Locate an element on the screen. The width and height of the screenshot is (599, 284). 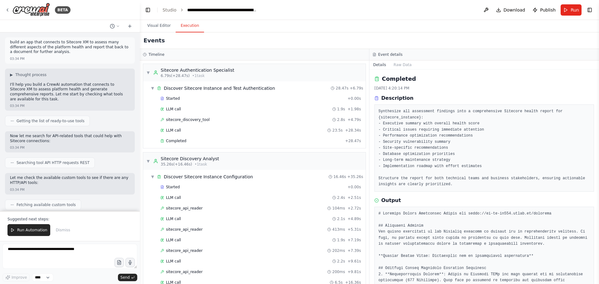
span: + 4.79s is located at coordinates (354, 120).